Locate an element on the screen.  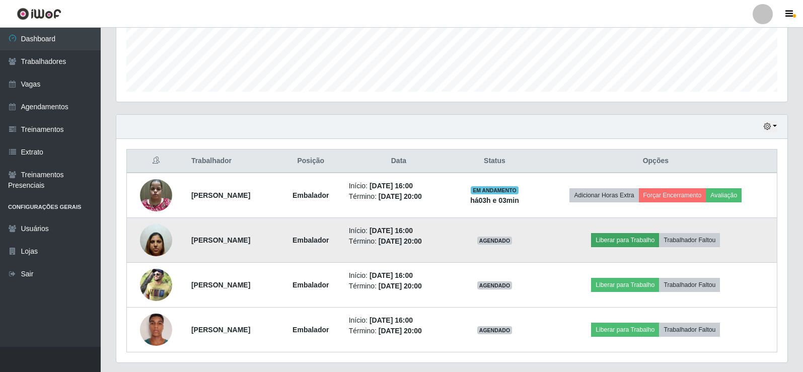
button: Forçar Encerramento is located at coordinates (672, 195).